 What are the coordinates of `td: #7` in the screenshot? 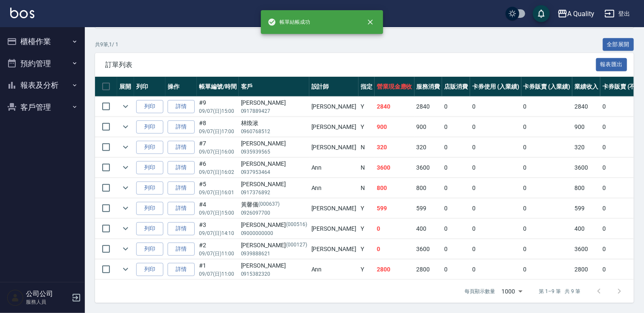 It's located at (218, 147).